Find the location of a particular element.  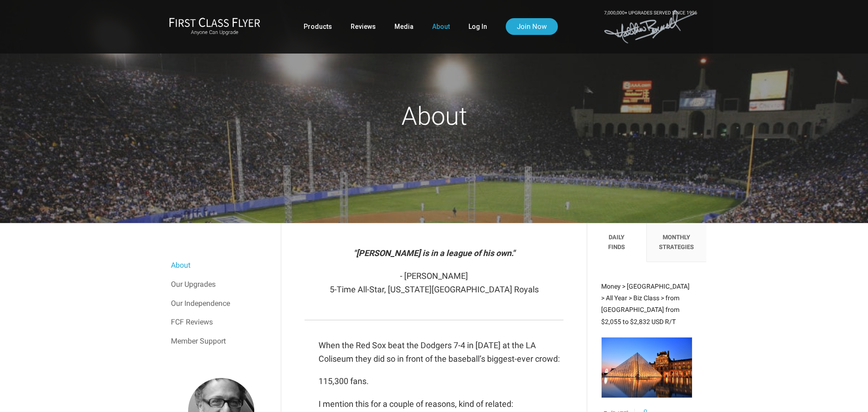

li: Daily Finds is located at coordinates (617, 243).